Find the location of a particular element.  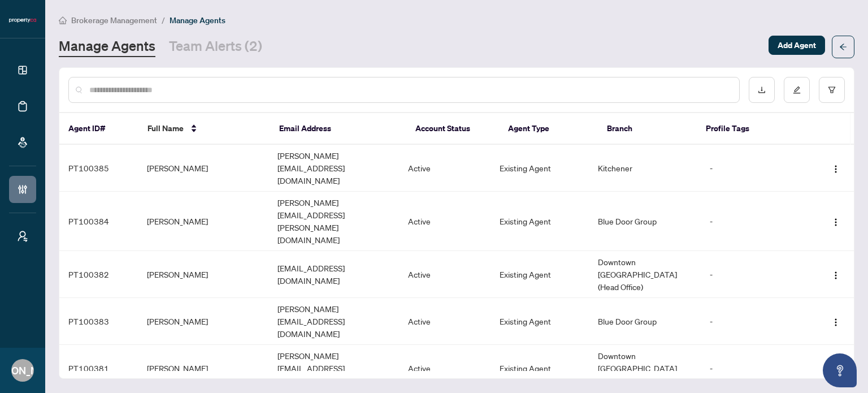

img: logo is located at coordinates (22, 20).